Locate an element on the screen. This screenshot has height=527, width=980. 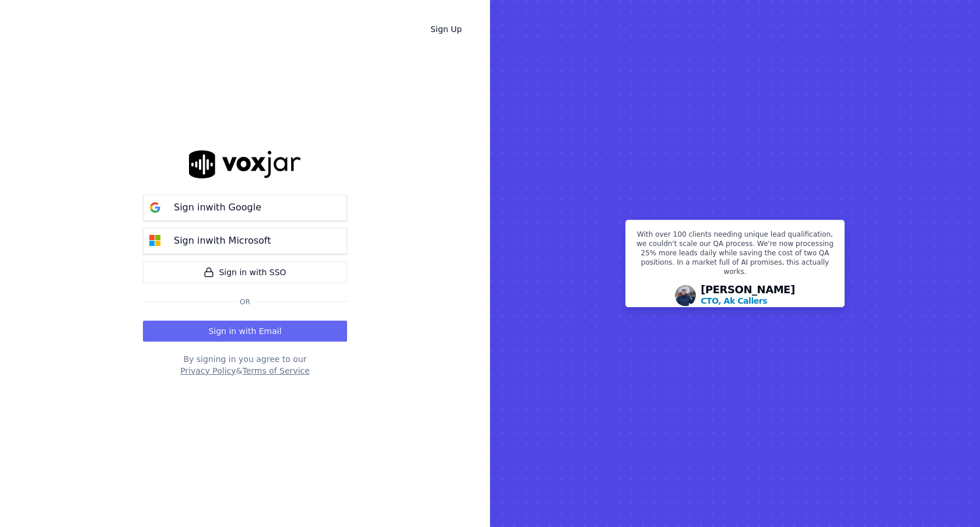
p: CTO, Ak Callers is located at coordinates (734, 301).